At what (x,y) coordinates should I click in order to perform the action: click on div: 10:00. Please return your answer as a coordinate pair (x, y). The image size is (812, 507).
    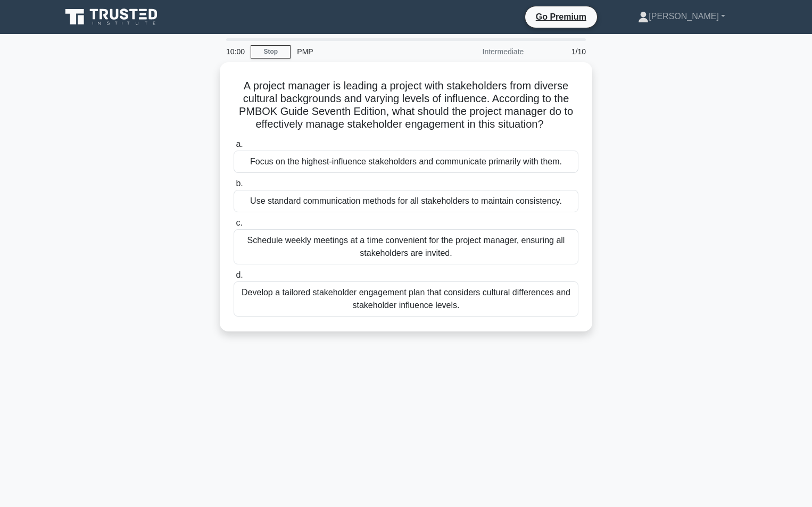
    Looking at the image, I should click on (235, 52).